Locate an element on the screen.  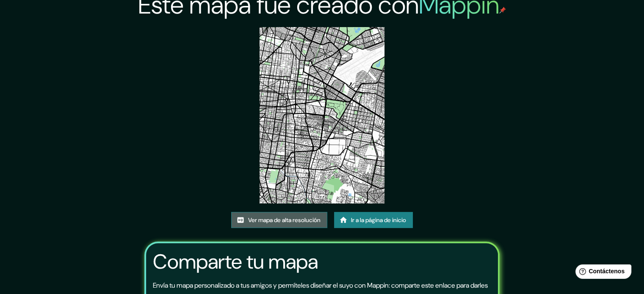
font: Ver mapa de alta resolución is located at coordinates (284, 220).